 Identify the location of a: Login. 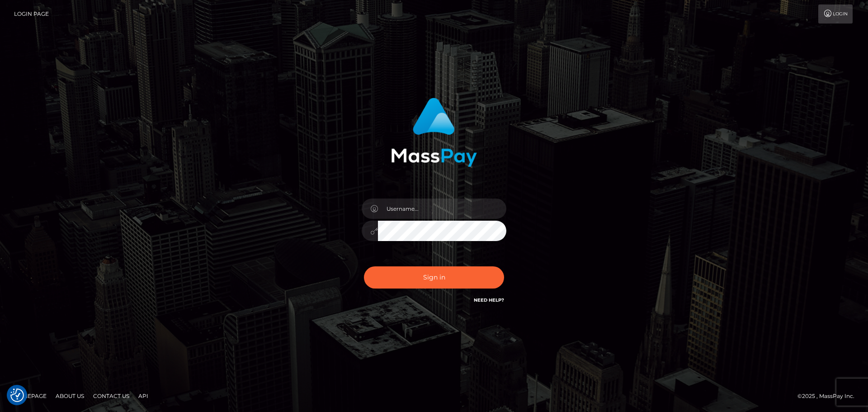
(836, 14).